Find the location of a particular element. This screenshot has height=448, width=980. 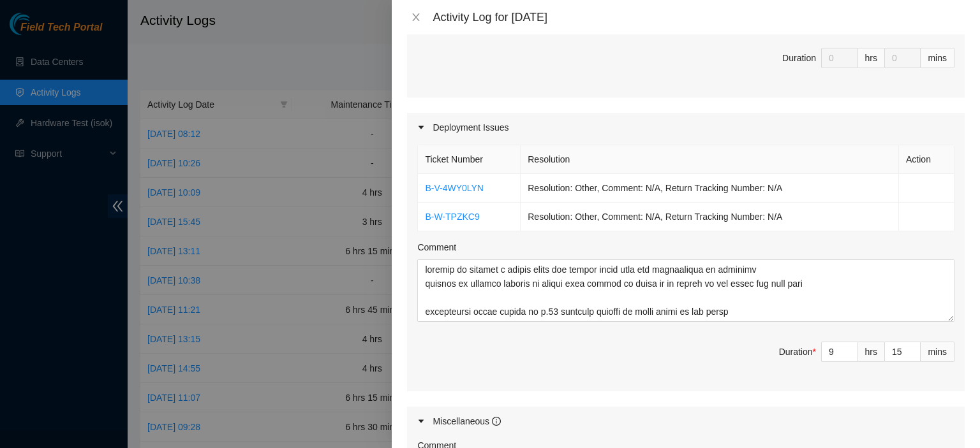

label: Comment is located at coordinates (436, 247).